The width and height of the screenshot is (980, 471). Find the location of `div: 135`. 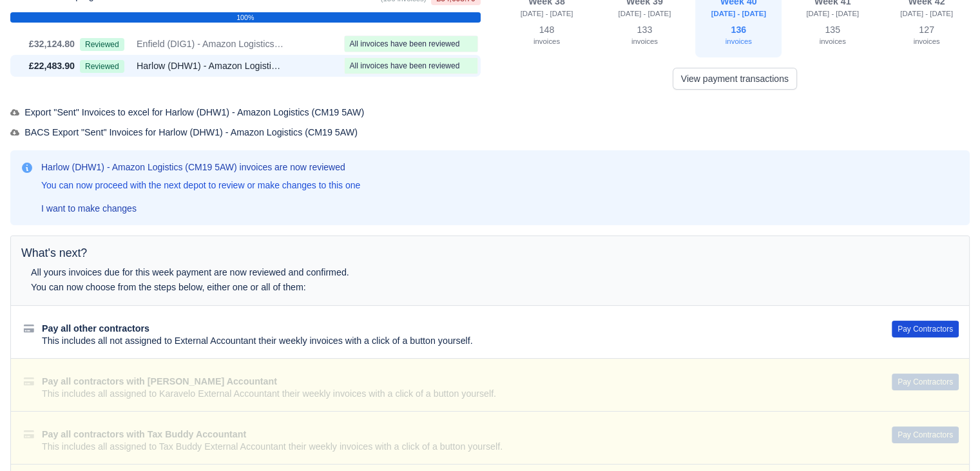

div: 135 is located at coordinates (832, 36).